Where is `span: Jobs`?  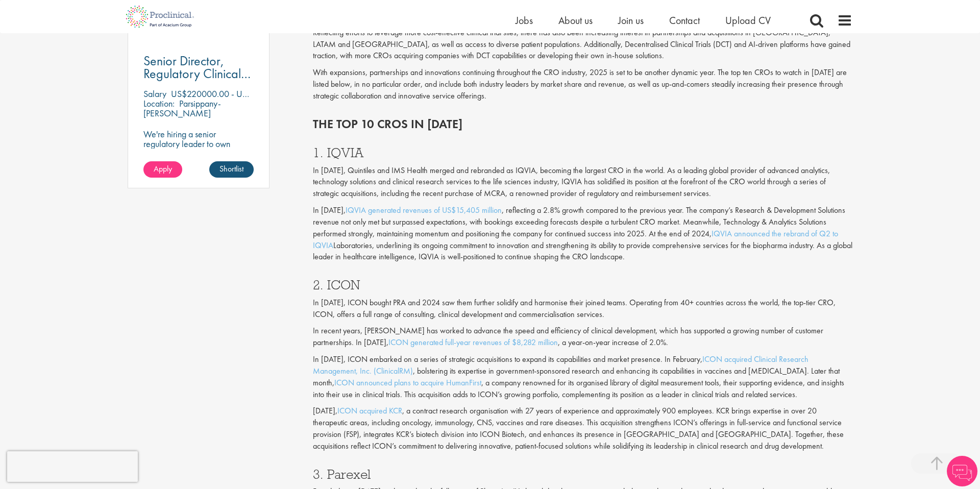 span: Jobs is located at coordinates (524, 21).